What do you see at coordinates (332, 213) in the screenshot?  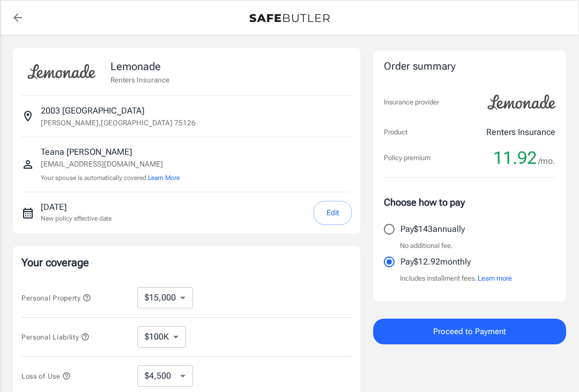 I see `button: Edit` at bounding box center [332, 213].